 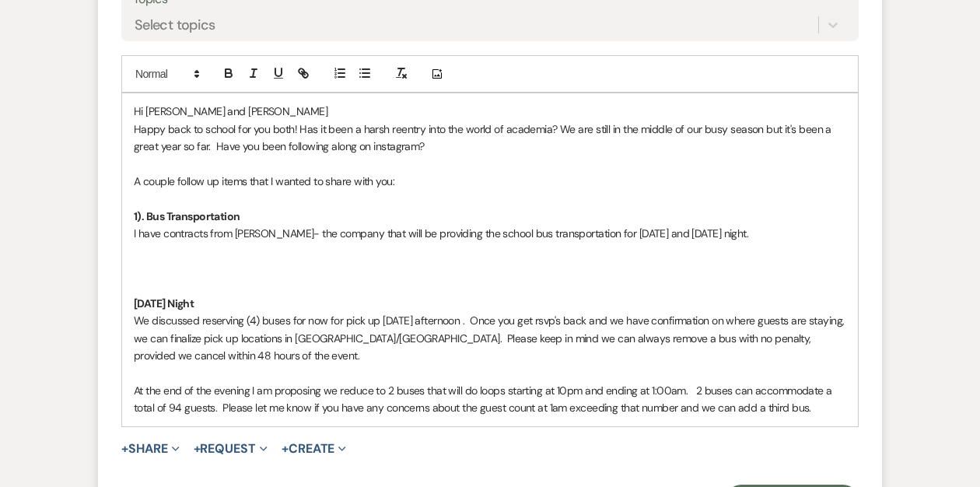 What do you see at coordinates (490, 138) in the screenshot?
I see `p: Happy back to school for you both! Has it been a harsh reentry into the world of academia? We are...` at bounding box center [490, 138].